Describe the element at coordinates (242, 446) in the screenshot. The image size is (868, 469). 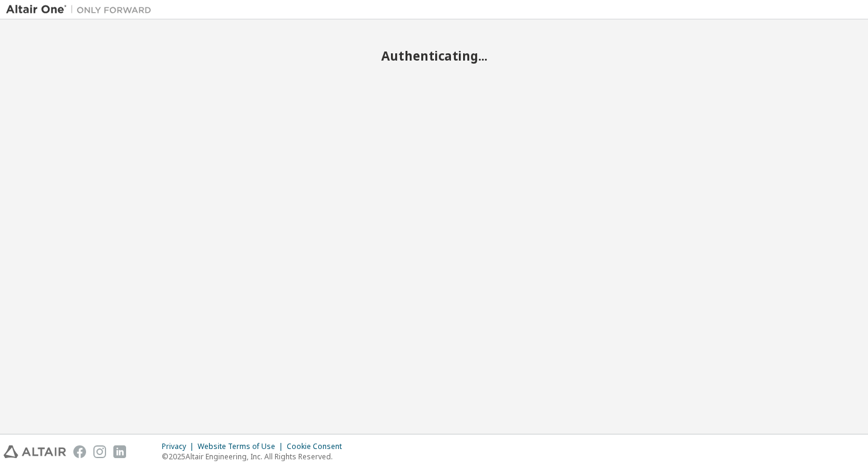
I see `div: Website Terms of Use` at that location.